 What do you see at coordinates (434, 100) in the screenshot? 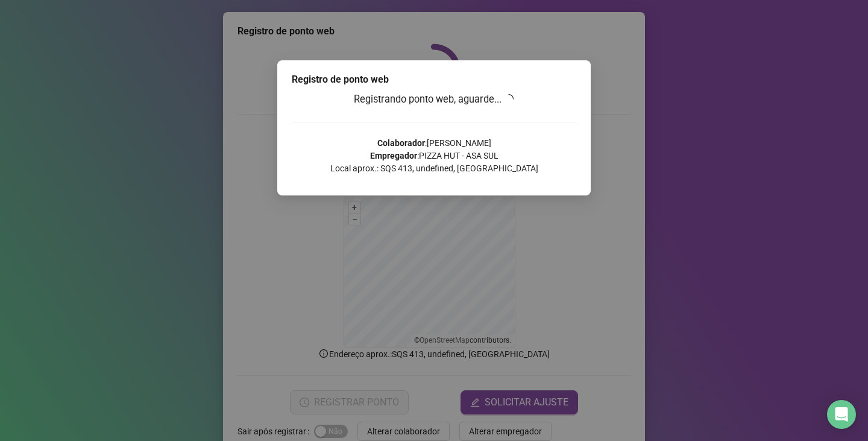
I see `h3: Registrando ponto web, aguarde...` at bounding box center [434, 100].